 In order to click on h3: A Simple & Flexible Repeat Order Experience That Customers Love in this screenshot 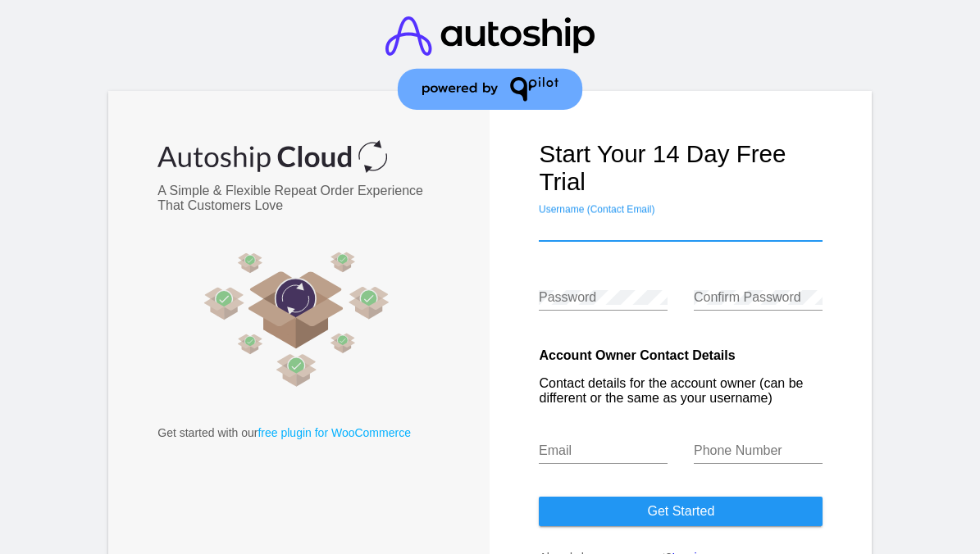, I will do `click(297, 198)`.